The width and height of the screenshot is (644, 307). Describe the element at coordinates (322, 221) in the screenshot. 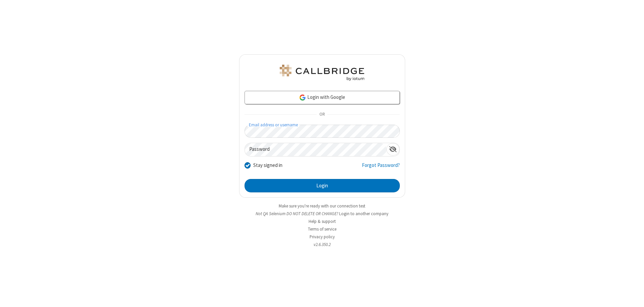

I see `a: Help & support` at that location.